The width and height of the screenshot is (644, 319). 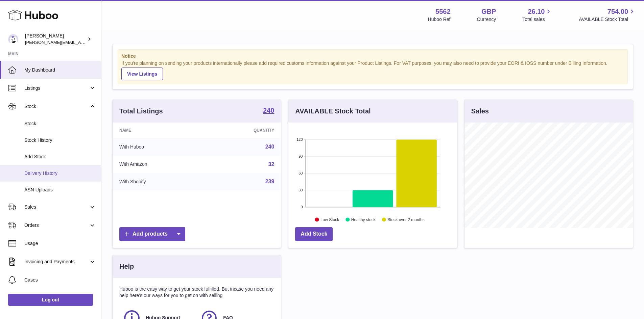 I want to click on span: Cases, so click(x=60, y=280).